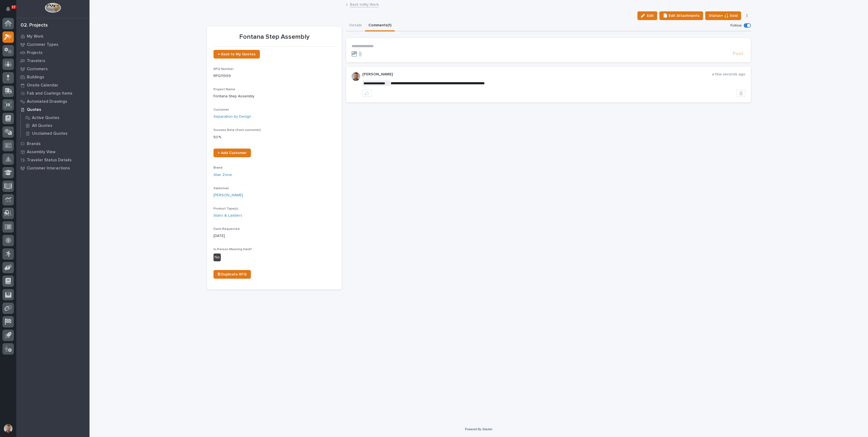 The width and height of the screenshot is (868, 437). What do you see at coordinates (379, 26) in the screenshot?
I see `button: Comments (1)` at bounding box center [379, 26].